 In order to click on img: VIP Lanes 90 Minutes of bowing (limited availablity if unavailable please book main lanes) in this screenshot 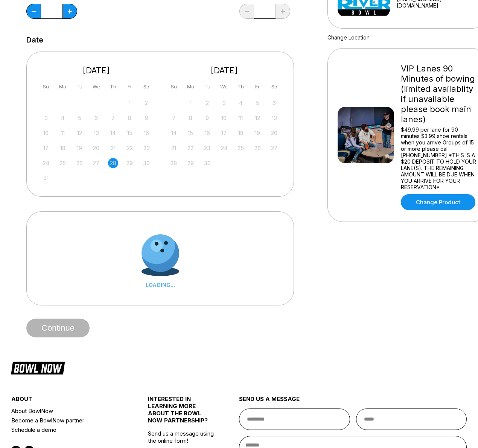, I will do `click(366, 135)`.